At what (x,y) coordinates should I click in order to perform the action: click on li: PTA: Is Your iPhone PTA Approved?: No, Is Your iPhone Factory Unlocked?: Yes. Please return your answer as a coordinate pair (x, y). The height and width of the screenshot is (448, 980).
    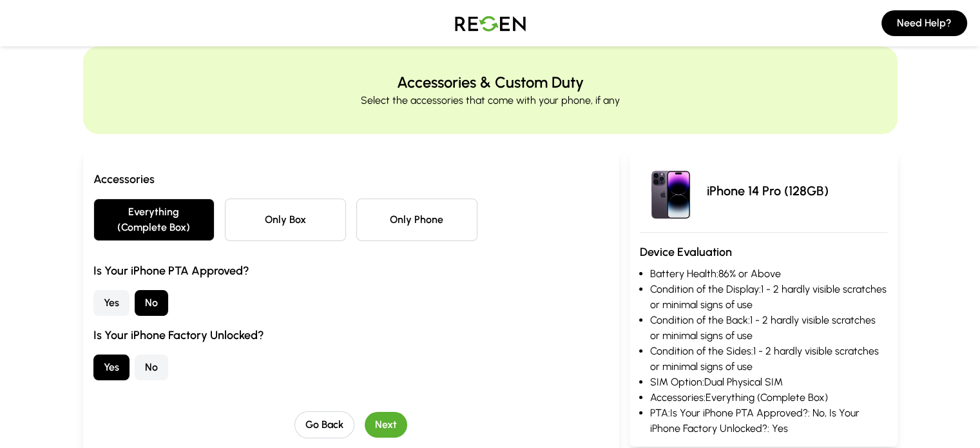
    Looking at the image, I should click on (769, 421).